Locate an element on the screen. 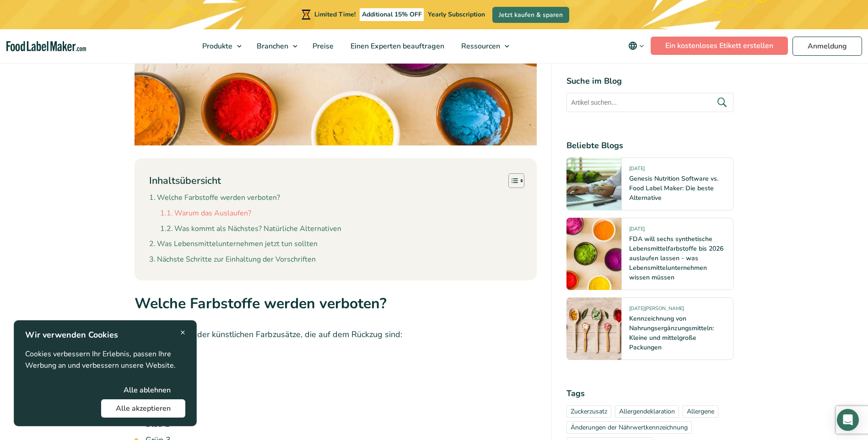  strong: Welche Farbstoffe werden verboten? is located at coordinates (260, 303).